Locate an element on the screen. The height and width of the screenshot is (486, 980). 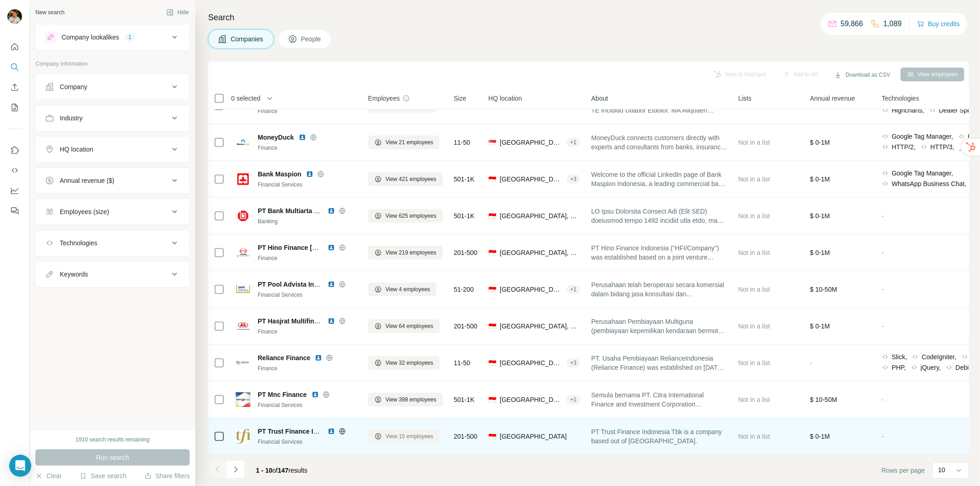
div: Finance is located at coordinates (308, 148).